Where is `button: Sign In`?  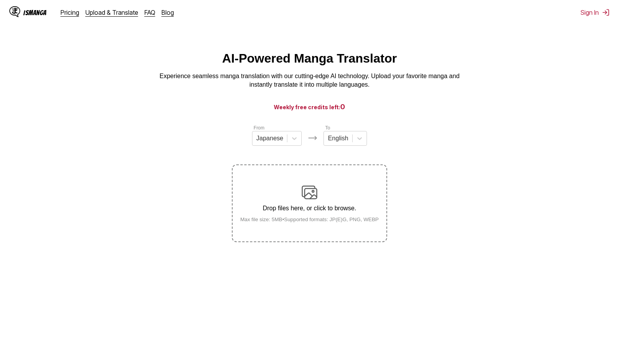 button: Sign In is located at coordinates (595, 12).